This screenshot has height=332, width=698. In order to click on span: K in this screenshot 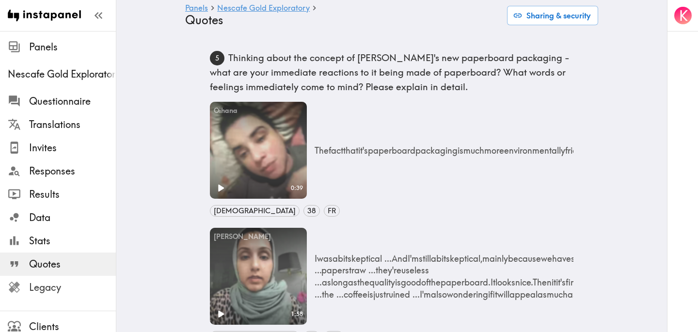, I will do `click(683, 16)`.